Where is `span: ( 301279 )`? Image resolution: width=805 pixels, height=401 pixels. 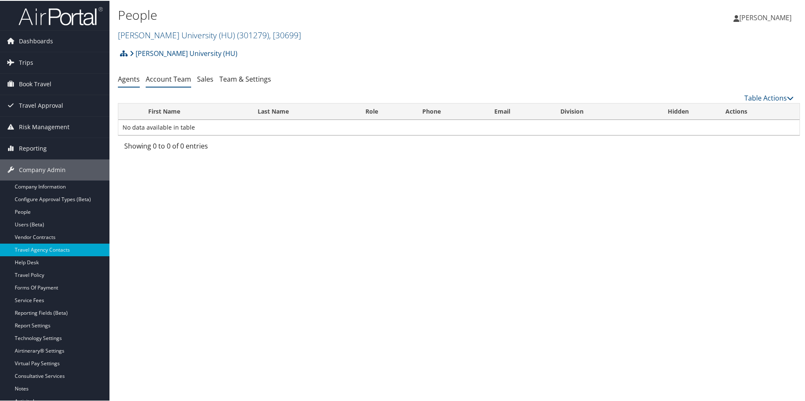 span: ( 301279 ) is located at coordinates (253, 34).